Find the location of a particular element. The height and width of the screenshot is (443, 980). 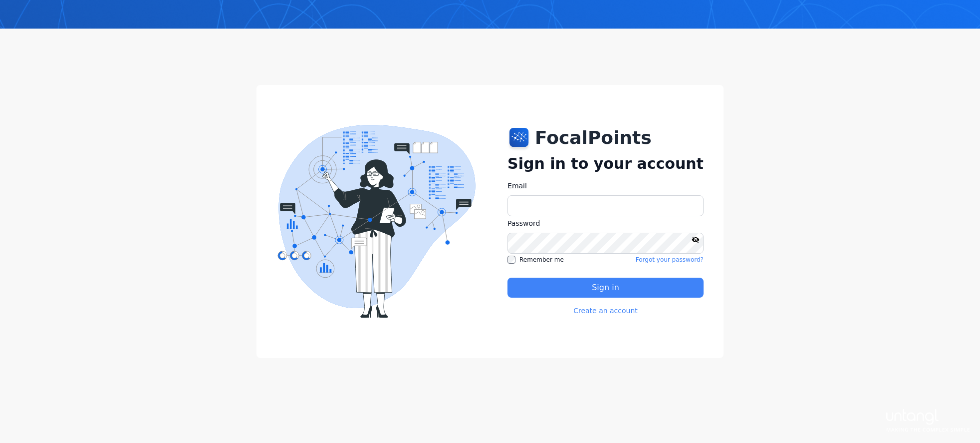

h2: Sign in to your account is located at coordinates (605, 164).